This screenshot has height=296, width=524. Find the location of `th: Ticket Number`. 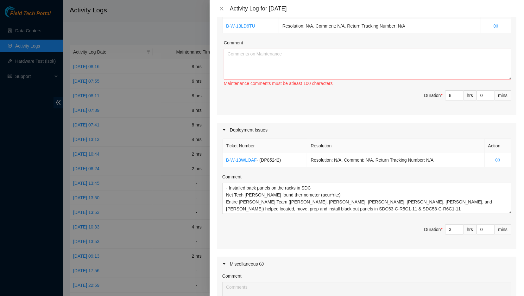

th: Ticket Number is located at coordinates (265, 146).